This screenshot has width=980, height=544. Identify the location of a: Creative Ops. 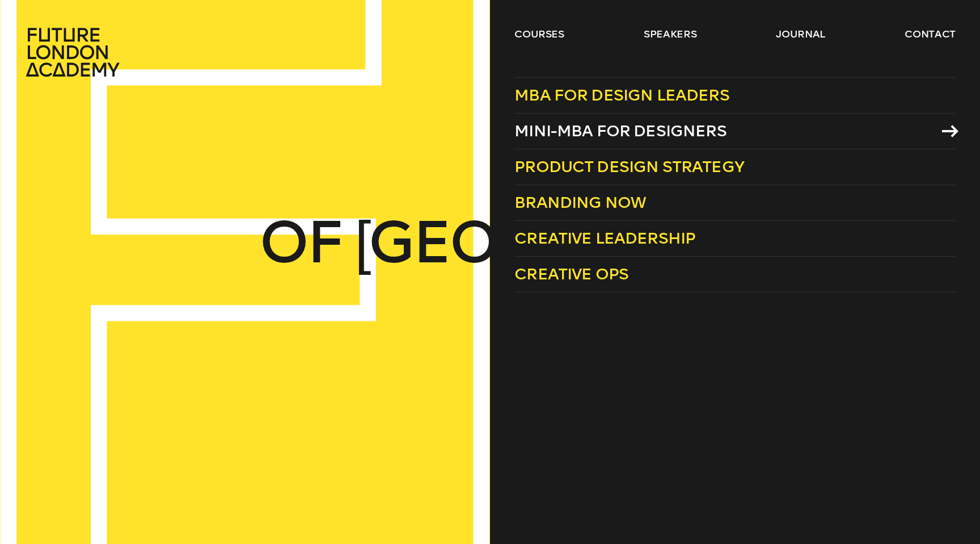
(735, 274).